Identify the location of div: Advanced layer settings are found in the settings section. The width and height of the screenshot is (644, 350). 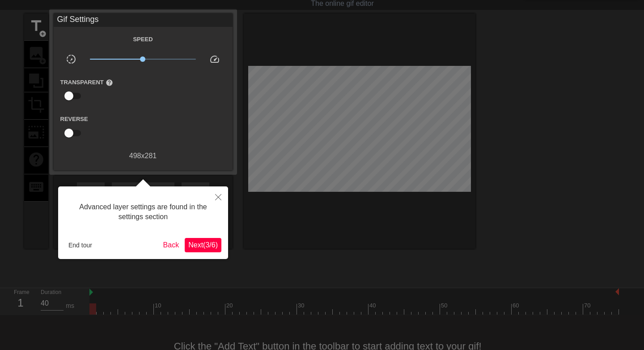
(143, 212).